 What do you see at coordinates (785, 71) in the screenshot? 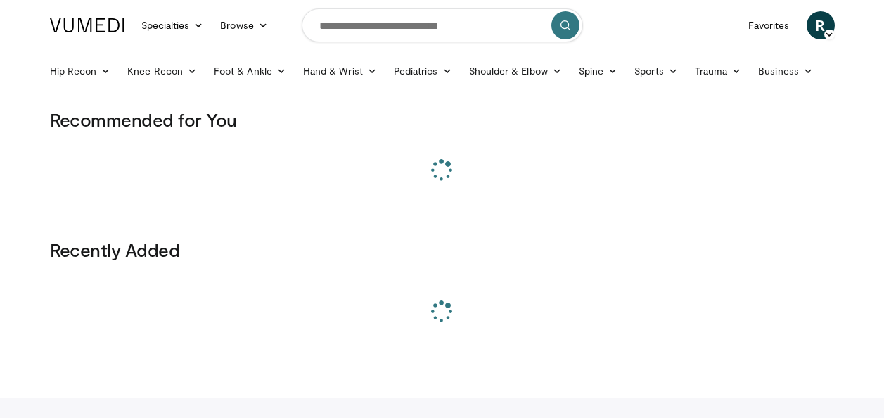
I see `a: Business` at bounding box center [785, 71].